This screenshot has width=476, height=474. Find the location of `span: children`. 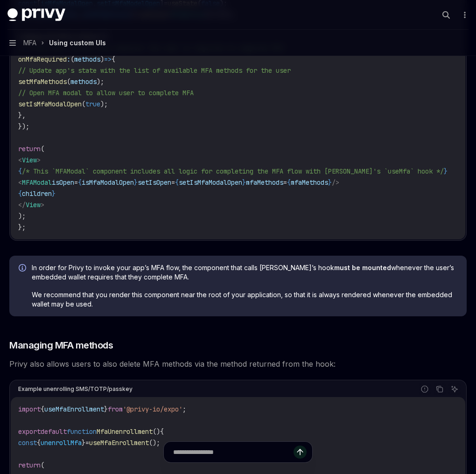

span: children is located at coordinates (37, 194).